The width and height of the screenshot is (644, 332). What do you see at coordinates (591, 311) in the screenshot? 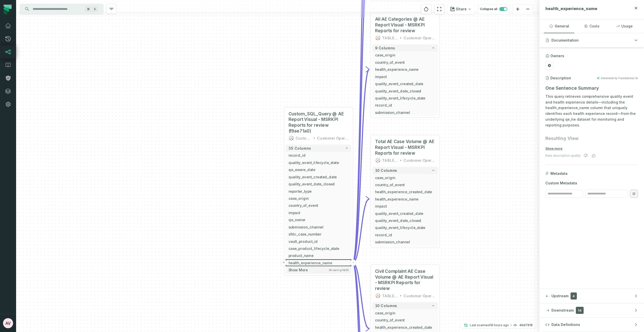
I see `button: Downstream14` at bounding box center [591, 311].